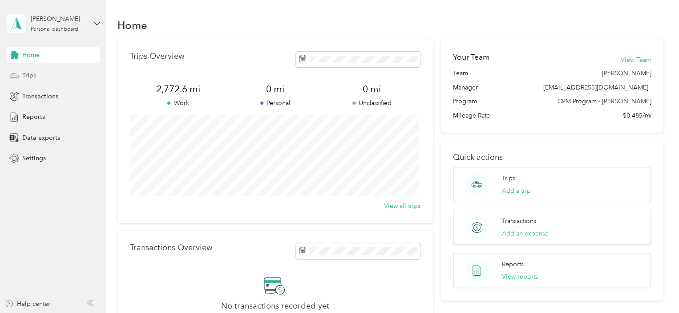  Describe the element at coordinates (54, 29) in the screenshot. I see `div: Personal dashboard` at that location.